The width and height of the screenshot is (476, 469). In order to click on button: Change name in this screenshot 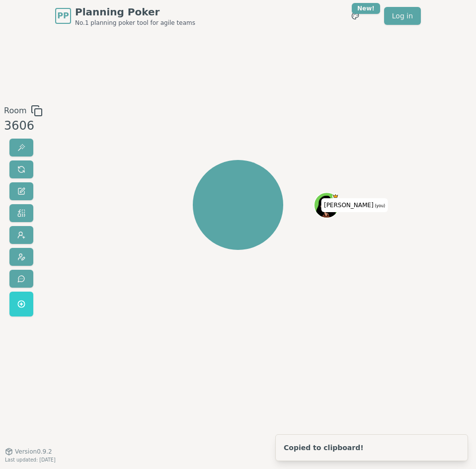, I will do `click(22, 191)`.